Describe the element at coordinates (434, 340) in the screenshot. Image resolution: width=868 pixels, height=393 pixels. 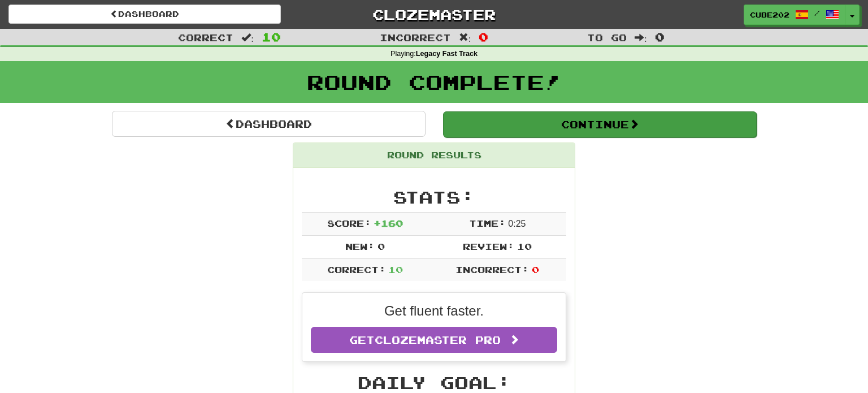
I see `a: GetClozemaster Pro` at that location.